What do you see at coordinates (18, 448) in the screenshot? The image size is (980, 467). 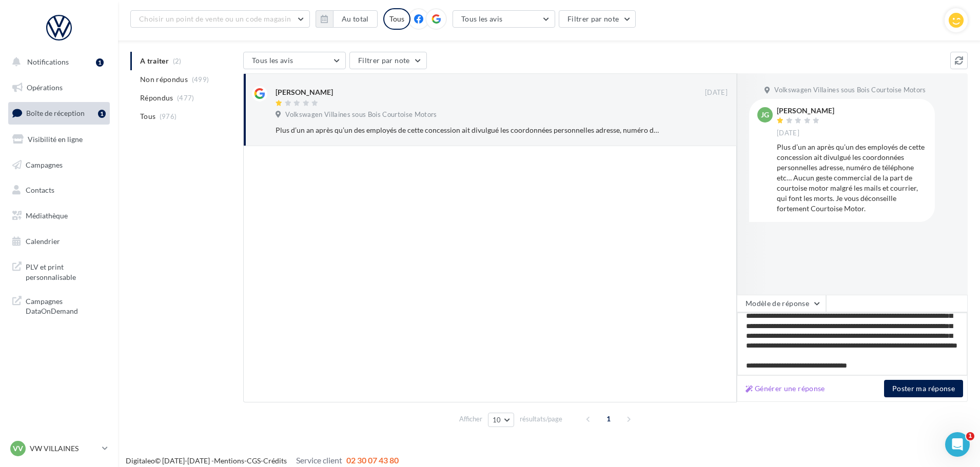 I see `span: VV` at bounding box center [18, 448].